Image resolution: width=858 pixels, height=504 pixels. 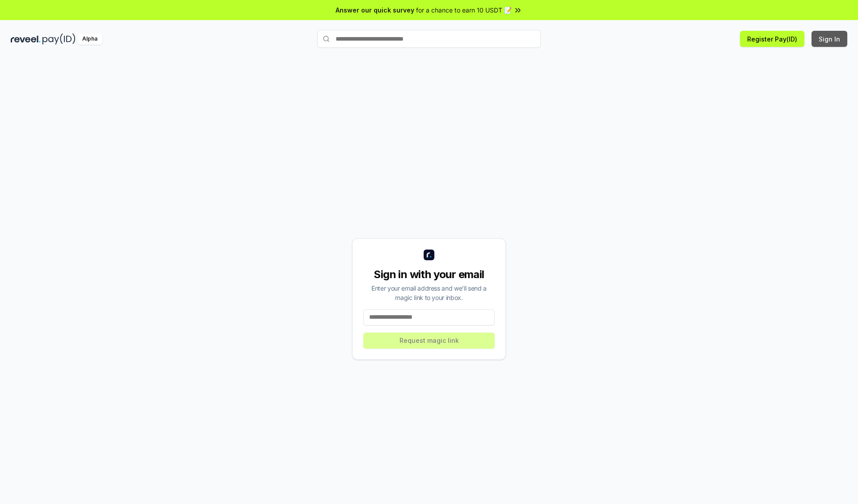 I want to click on div: Alpha, so click(x=90, y=39).